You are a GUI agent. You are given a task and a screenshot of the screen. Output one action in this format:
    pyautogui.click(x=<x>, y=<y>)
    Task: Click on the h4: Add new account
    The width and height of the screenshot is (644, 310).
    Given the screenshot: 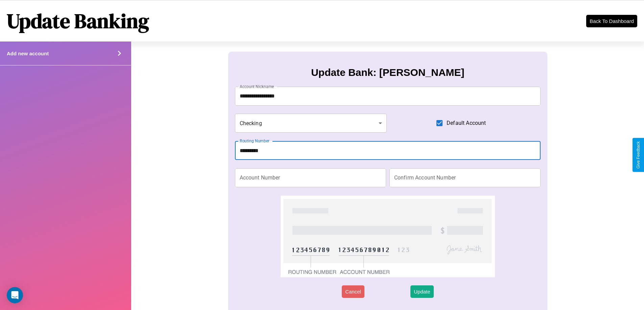 What is the action you would take?
    pyautogui.click(x=28, y=53)
    